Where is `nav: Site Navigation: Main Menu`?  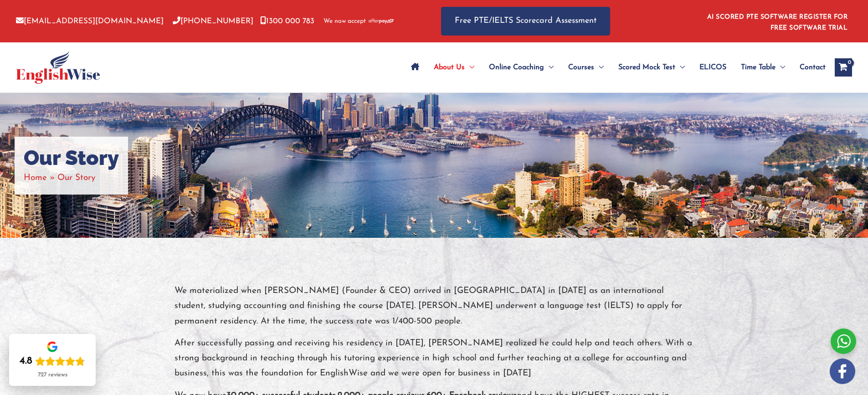 nav: Site Navigation: Main Menu is located at coordinates (615, 68).